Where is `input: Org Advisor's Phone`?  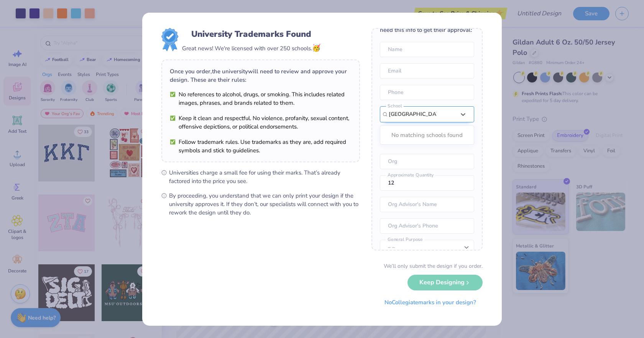
input: Org Advisor's Phone is located at coordinates (427, 226).